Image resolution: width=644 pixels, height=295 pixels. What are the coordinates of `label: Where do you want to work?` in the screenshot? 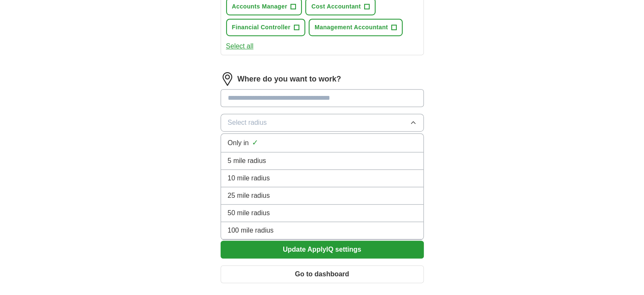 It's located at (289, 78).